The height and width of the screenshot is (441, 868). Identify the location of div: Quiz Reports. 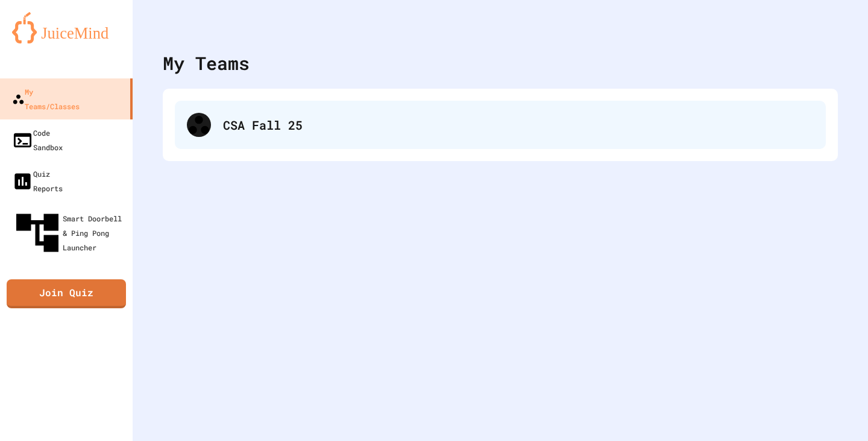
(38, 181).